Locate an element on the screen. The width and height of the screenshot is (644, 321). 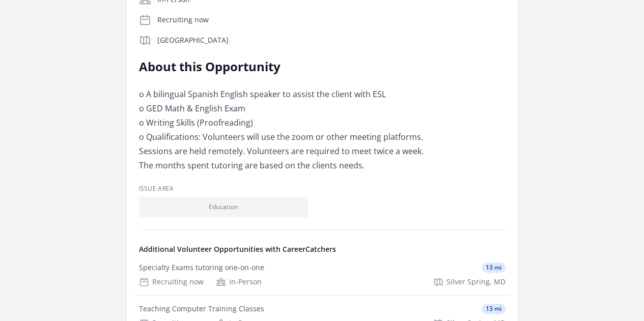
p: Recruiting now is located at coordinates (331, 20).